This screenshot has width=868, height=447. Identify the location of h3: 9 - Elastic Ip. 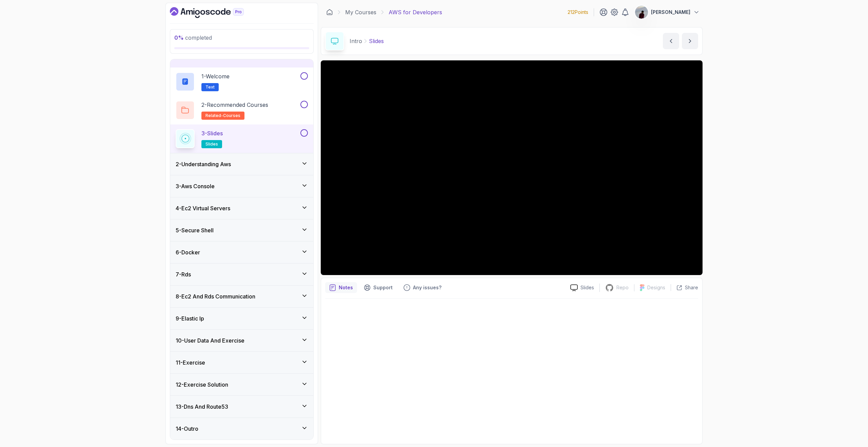
(190, 318).